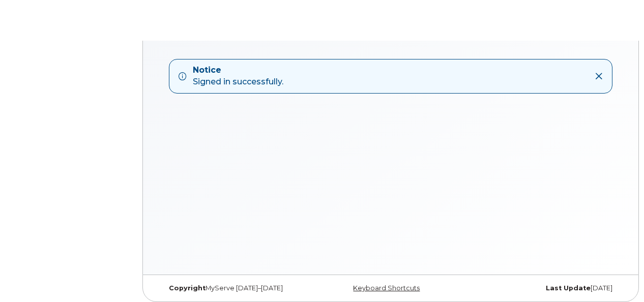 The image size is (644, 302). Describe the element at coordinates (568, 288) in the screenshot. I see `strong: Last Update` at that location.